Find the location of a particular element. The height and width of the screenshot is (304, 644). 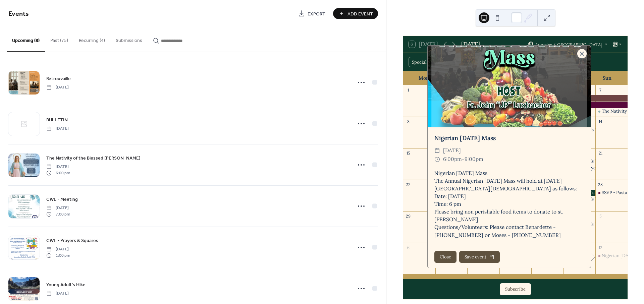

button: Subscribe is located at coordinates (515, 289).